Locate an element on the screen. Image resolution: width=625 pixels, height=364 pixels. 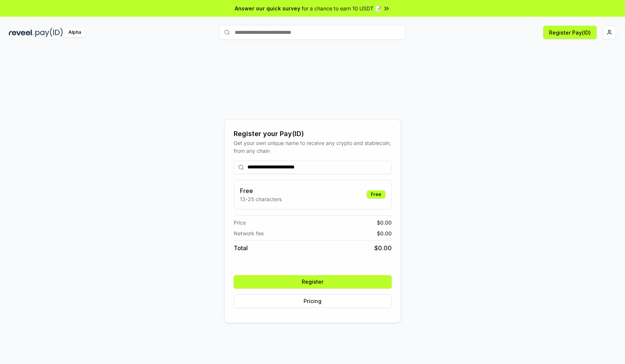
div: Free is located at coordinates (376, 195).